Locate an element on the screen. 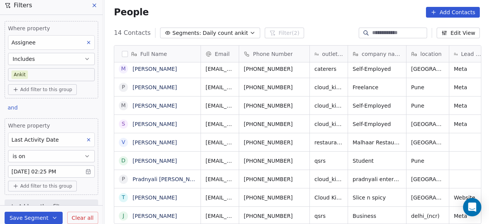  span: People is located at coordinates (131, 12).